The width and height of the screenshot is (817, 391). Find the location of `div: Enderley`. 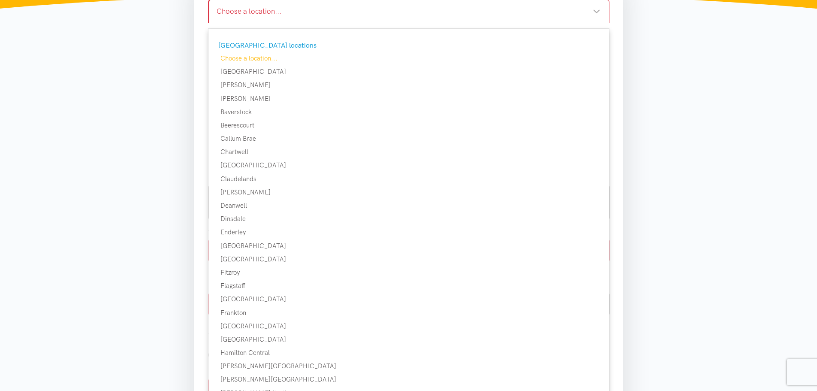

div: Enderley is located at coordinates (409, 232).